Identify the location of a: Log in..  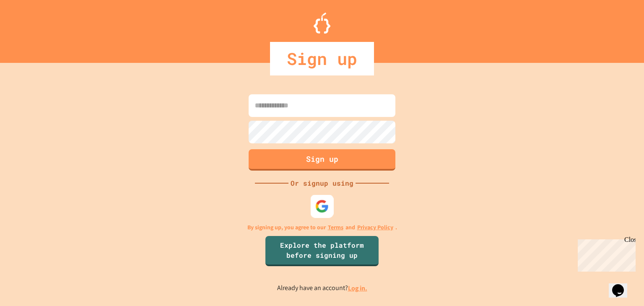
(357, 288).